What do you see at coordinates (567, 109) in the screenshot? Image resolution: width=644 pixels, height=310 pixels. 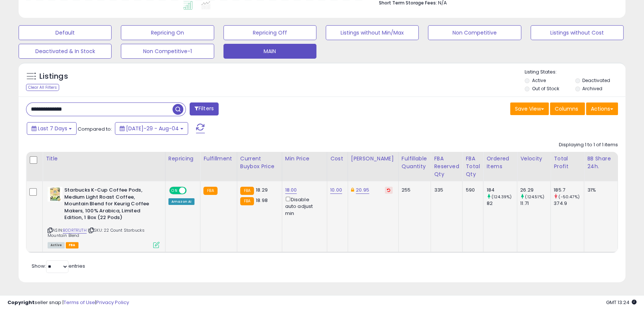 I see `button: Columns` at bounding box center [567, 109].